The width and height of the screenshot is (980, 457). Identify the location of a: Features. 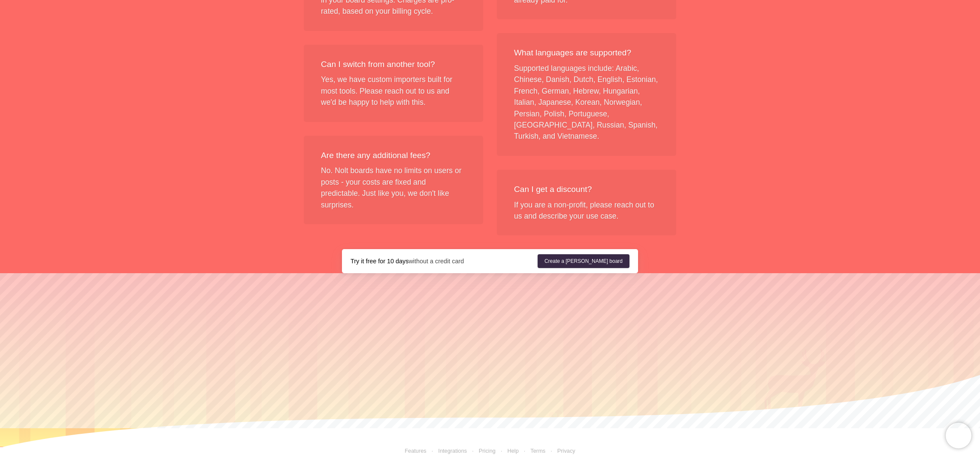
(416, 450).